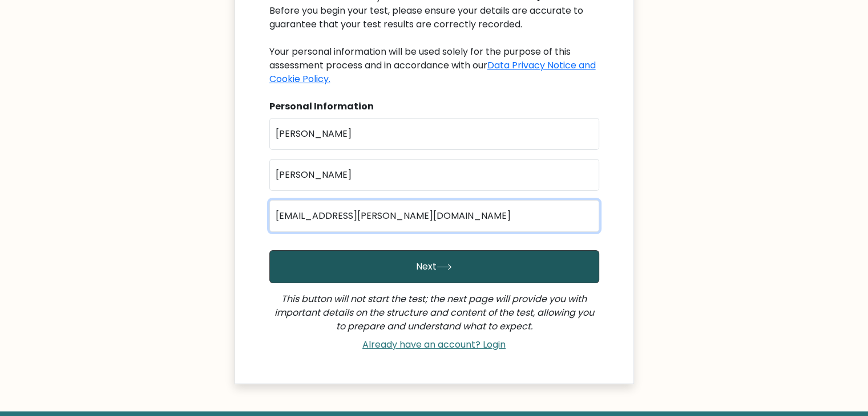  I want to click on input: Last name, so click(434, 175).